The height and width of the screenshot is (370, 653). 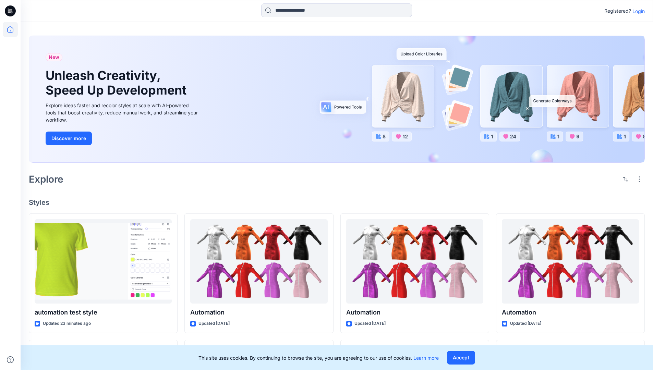 I want to click on a: automation test style, so click(x=103, y=261).